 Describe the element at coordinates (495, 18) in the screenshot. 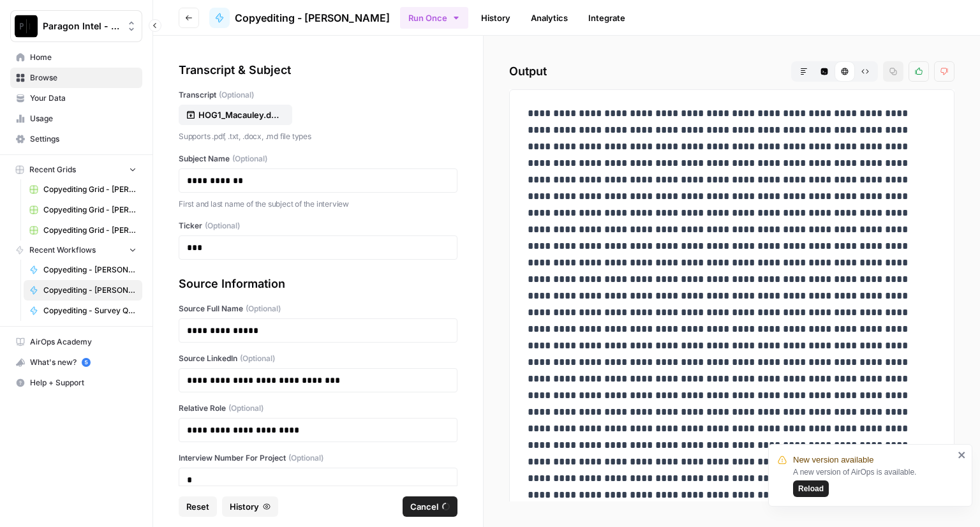

I see `a: History` at that location.